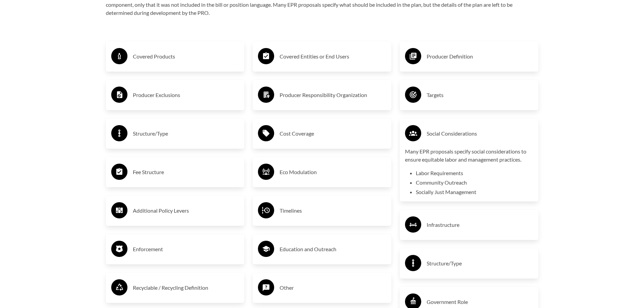  Describe the element at coordinates (333, 172) in the screenshot. I see `h3: Eco Modulation` at that location.